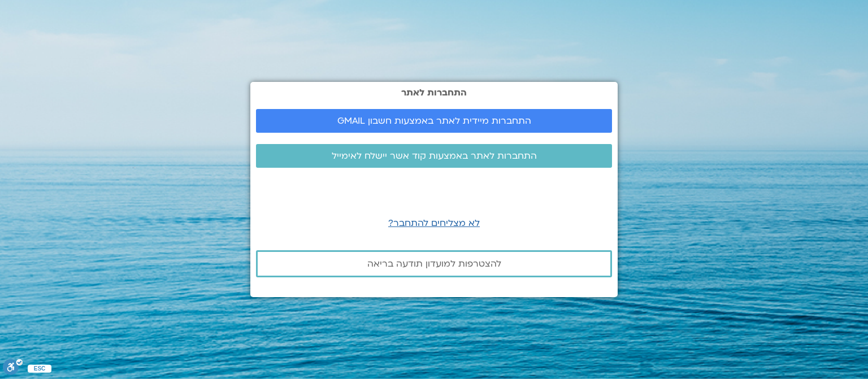 This screenshot has height=379, width=868. What do you see at coordinates (434, 121) in the screenshot?
I see `span: התחברות מיידית לאתר באמצעות חשבון GMAIL` at bounding box center [434, 121].